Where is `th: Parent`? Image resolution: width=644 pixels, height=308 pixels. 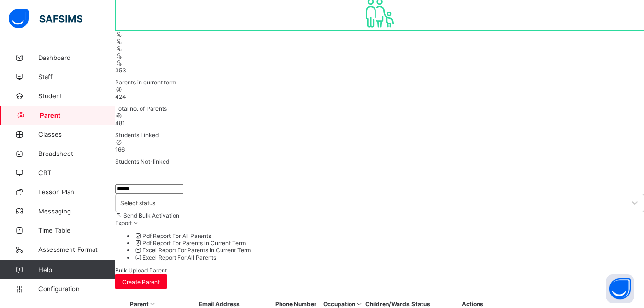 th: Parent is located at coordinates (143, 303).